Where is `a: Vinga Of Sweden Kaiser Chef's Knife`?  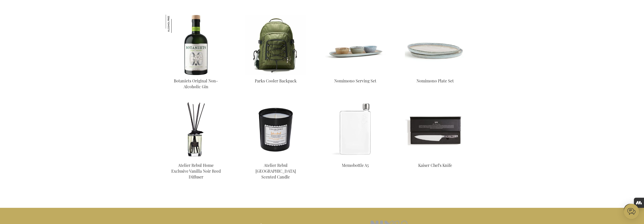 a: Vinga Of Sweden Kaiser Chef's Knife is located at coordinates (435, 158).